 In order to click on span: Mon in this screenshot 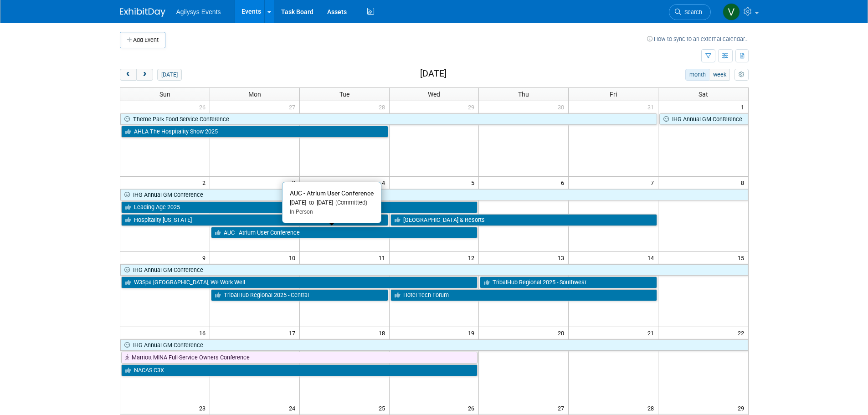, I will do `click(255, 94)`.